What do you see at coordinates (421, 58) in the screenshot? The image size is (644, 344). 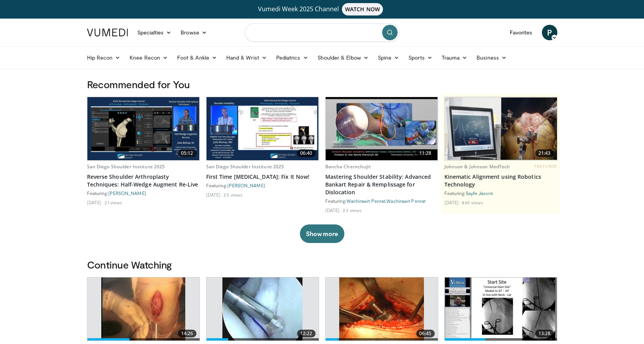 I see `a: Sports` at bounding box center [421, 58].